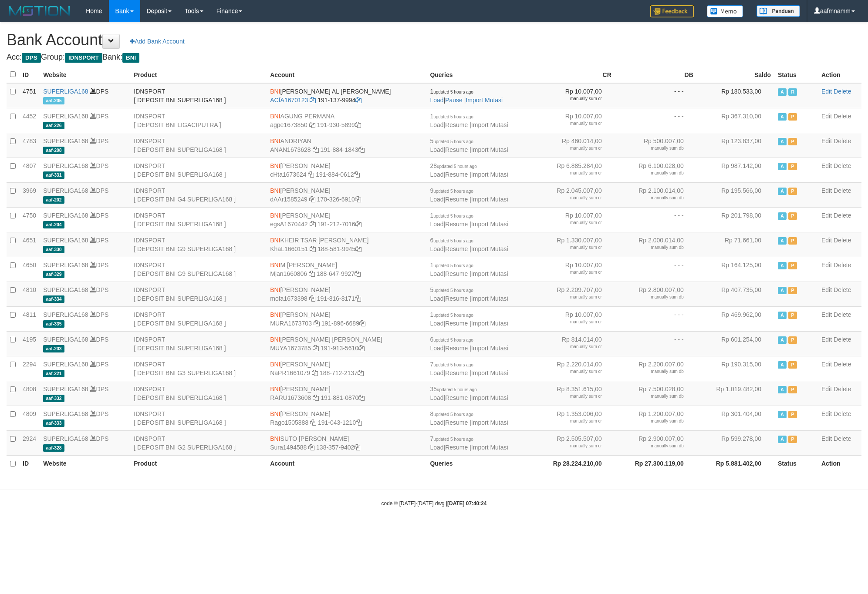  What do you see at coordinates (29, 170) in the screenshot?
I see `td: 4807` at bounding box center [29, 170].